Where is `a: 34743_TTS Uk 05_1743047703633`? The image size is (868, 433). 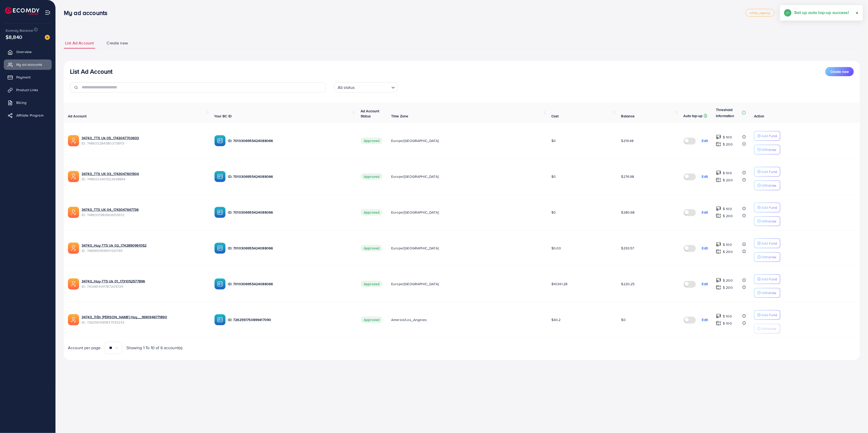
a: 34743_TTS Uk 05_1743047703633 is located at coordinates (144, 138).